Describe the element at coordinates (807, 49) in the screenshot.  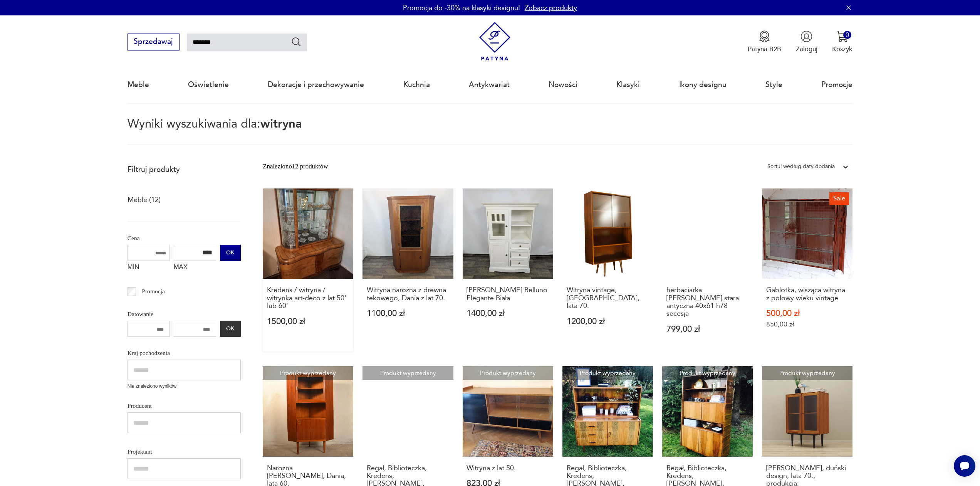
I see `p: Zaloguj` at that location.